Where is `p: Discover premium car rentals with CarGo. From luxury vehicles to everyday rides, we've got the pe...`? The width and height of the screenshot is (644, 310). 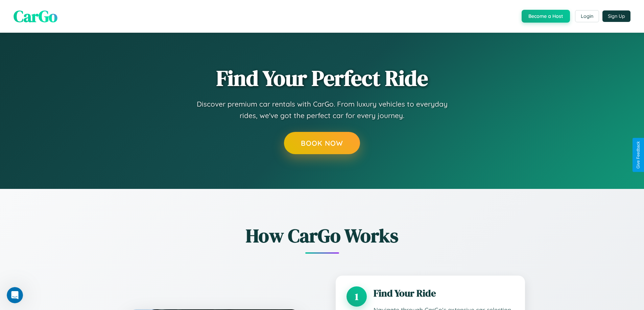
p: Discover premium car rentals with CarGo. From luxury vehicles to everyday rides, we've got the pe... is located at coordinates (322, 110).